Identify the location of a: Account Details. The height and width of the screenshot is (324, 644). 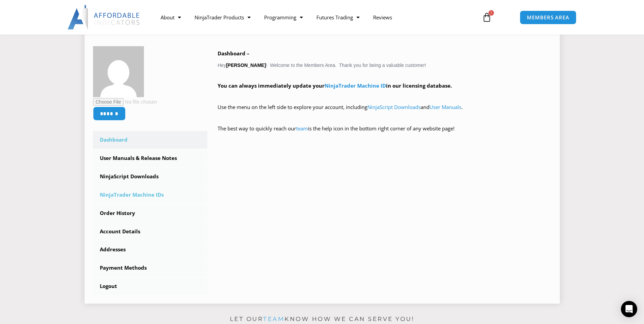
(150, 232).